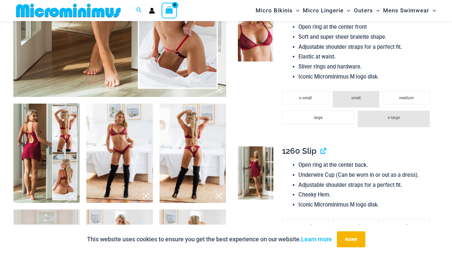  What do you see at coordinates (351, 239) in the screenshot?
I see `button: Accept` at bounding box center [351, 239].